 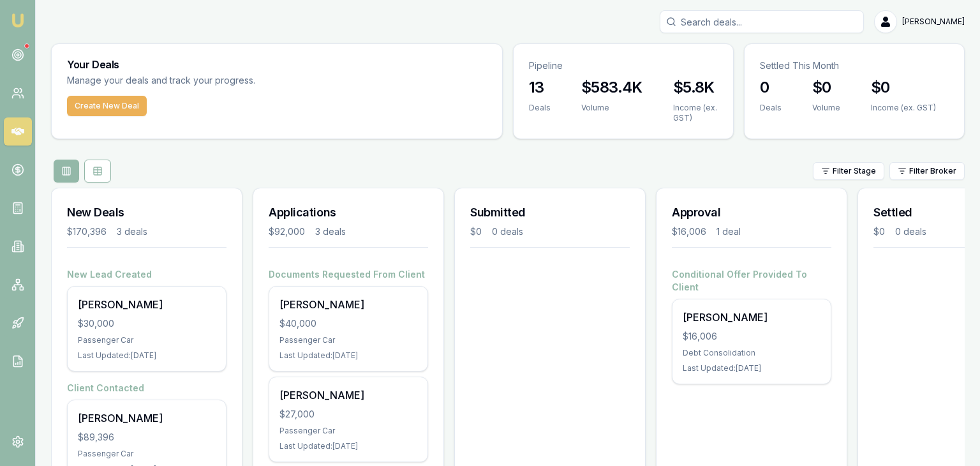 I want to click on h4: Conditional Offer Provided To Client, so click(x=752, y=280).